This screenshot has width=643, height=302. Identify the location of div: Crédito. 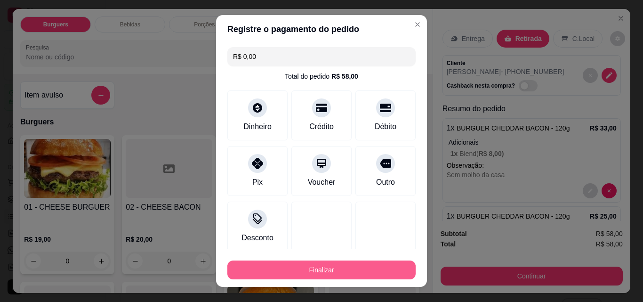
(322, 127).